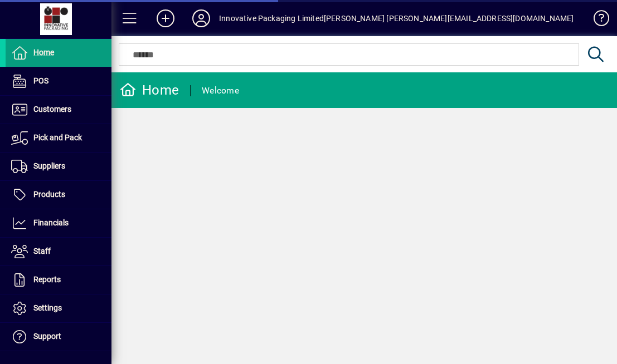  Describe the element at coordinates (49, 194) in the screenshot. I see `span: Products` at that location.